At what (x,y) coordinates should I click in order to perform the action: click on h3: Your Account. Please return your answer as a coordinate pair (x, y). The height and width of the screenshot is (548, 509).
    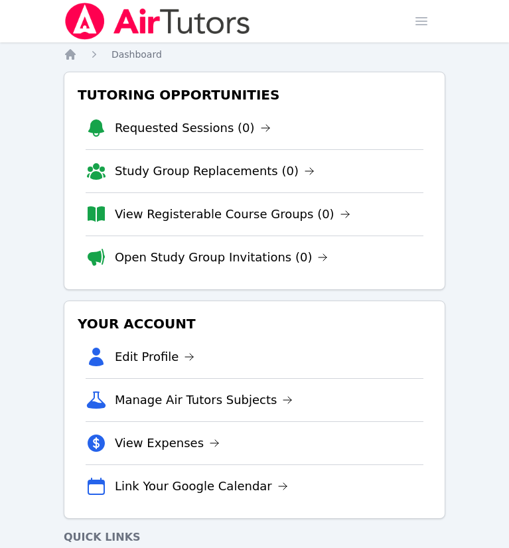
    Looking at the image, I should click on (254, 324).